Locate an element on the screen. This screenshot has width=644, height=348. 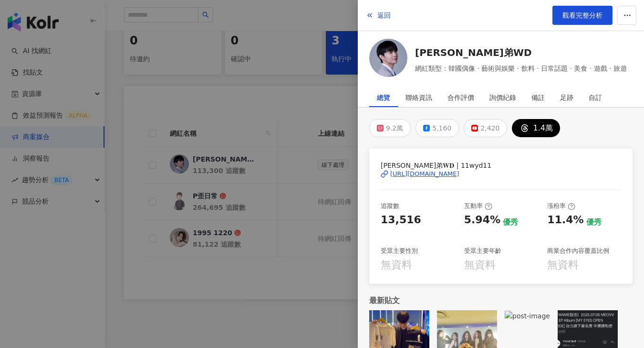
div: 受眾主要年齡 is located at coordinates (483, 251).